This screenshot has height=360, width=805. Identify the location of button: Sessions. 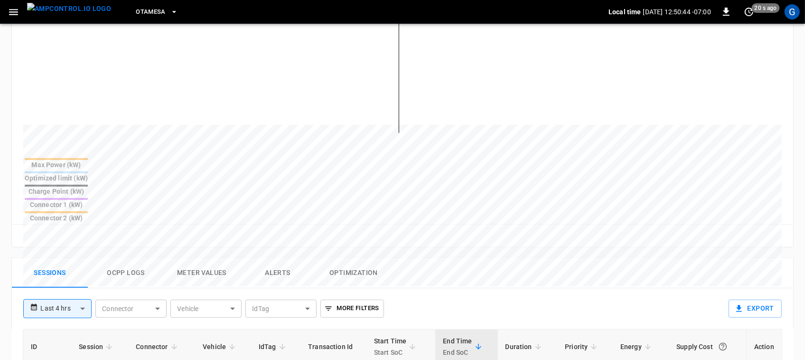
(50, 273).